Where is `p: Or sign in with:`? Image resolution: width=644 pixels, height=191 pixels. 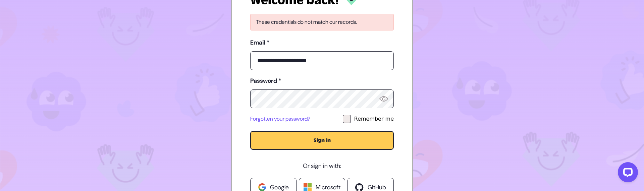 p: Or sign in with: is located at coordinates (322, 166).